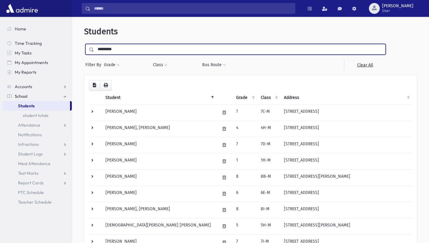 Image resolution: width=429 pixels, height=243 pixels. I want to click on td: 4, so click(244, 129).